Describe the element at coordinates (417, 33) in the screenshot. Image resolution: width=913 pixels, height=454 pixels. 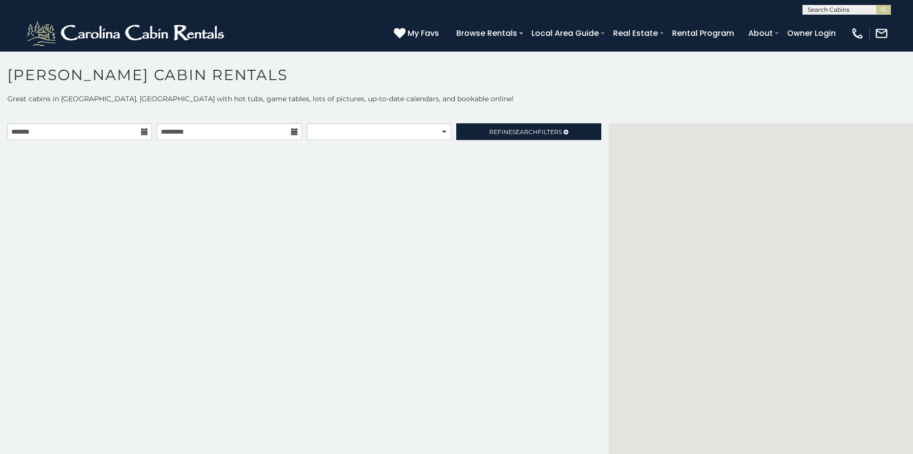
I see `a: My Favs` at that location.